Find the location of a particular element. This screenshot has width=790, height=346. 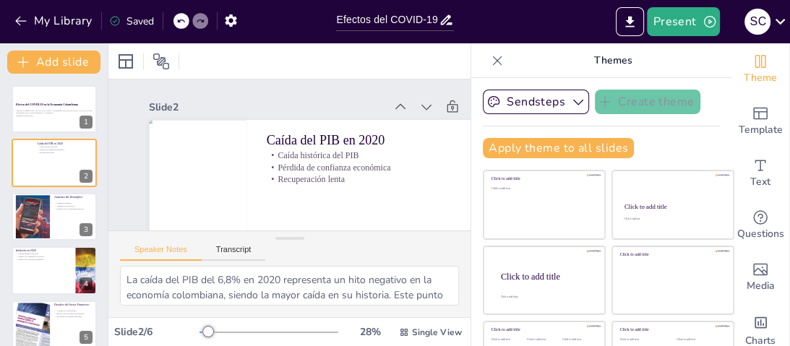

button: Export to PowerPoint is located at coordinates (630, 22).